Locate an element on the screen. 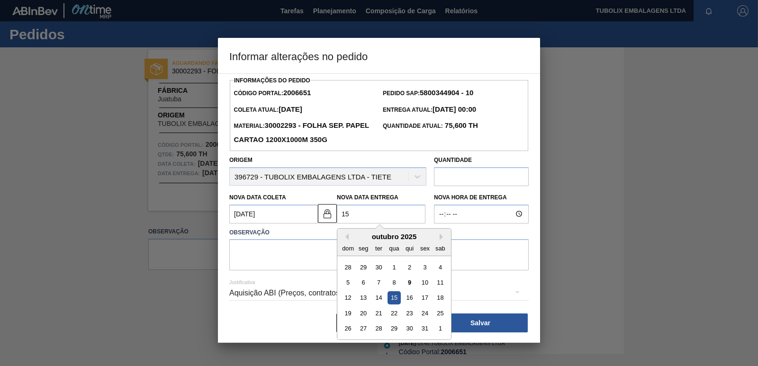  div: Choose sábado, 11 de outubro de 2025 is located at coordinates (440, 282).